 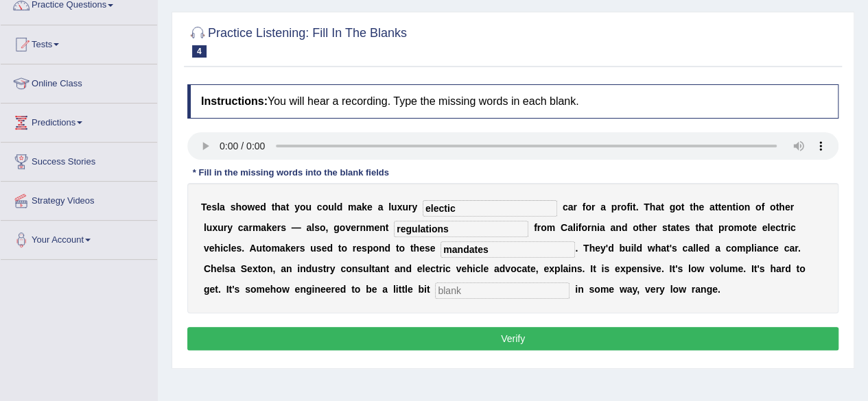 I want to click on b: k, so click(x=288, y=248).